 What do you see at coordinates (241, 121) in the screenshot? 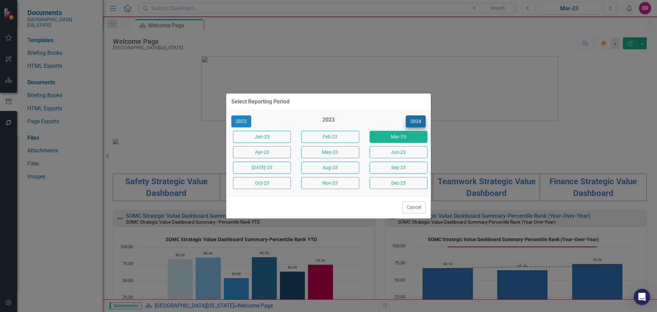
I see `button: 2022` at bounding box center [241, 121].